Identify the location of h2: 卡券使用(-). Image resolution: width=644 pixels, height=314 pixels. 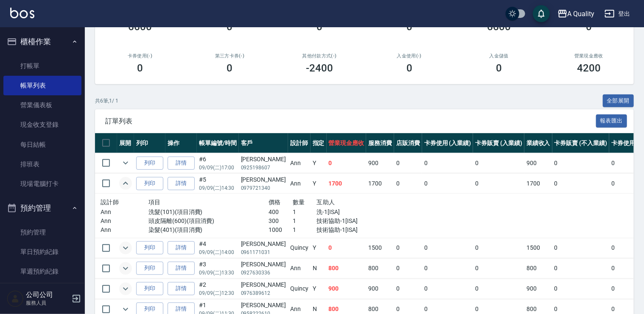
(140, 55).